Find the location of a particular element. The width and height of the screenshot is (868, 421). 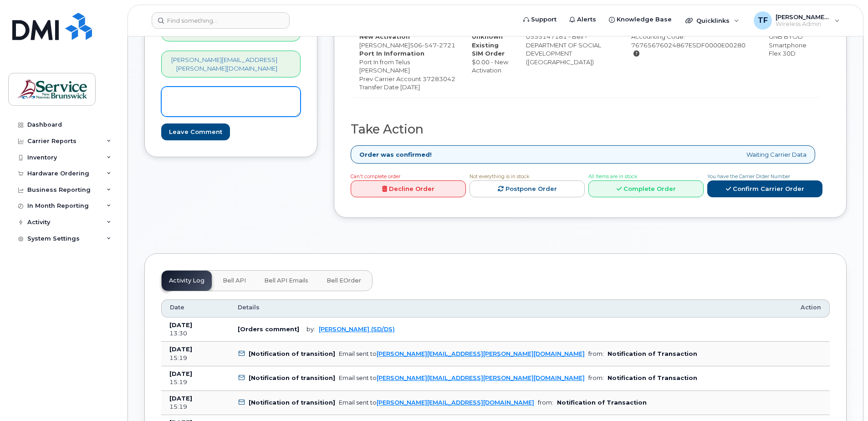

a: Knowledge Base is located at coordinates (640, 20).